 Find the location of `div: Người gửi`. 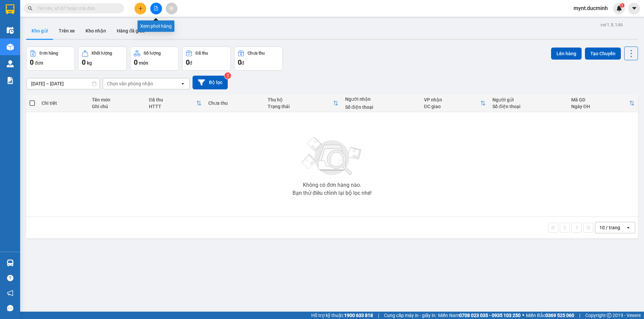

div: Người gửi is located at coordinates (528, 100).